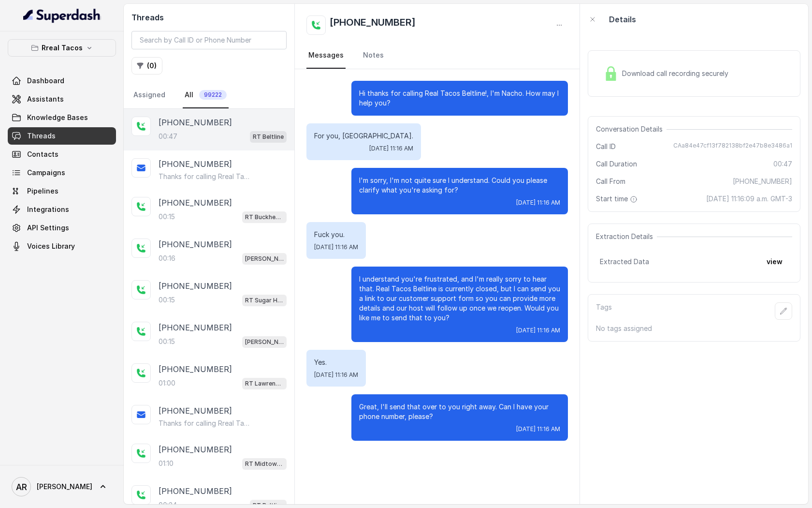 The width and height of the screenshot is (812, 508). Describe the element at coordinates (62, 118) in the screenshot. I see `a: Knowledge Bases` at that location.